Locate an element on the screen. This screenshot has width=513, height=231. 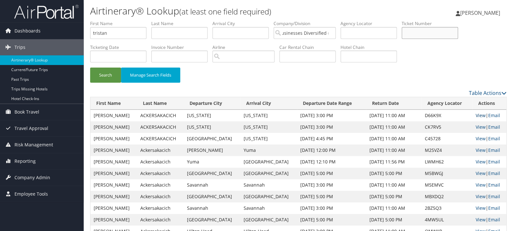
label: Car Rental Chain is located at coordinates (310, 47).